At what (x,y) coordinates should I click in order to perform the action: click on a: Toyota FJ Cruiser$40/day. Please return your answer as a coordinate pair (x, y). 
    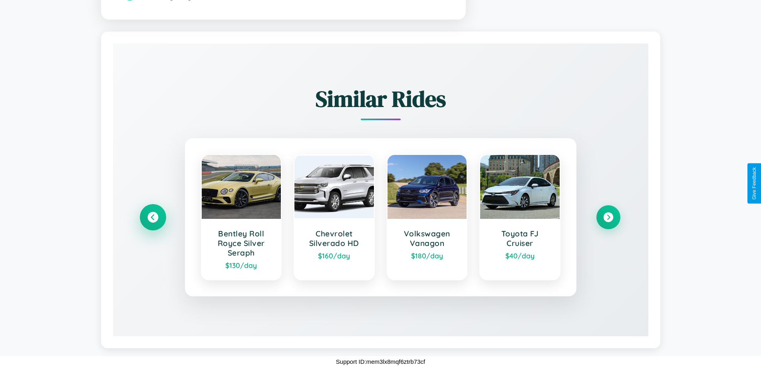
    Looking at the image, I should click on (520, 217).